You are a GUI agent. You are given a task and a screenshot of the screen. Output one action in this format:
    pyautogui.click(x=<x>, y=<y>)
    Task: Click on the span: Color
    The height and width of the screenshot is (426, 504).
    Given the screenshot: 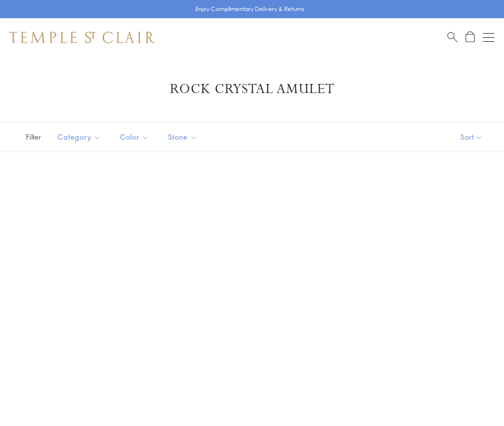 What is the action you would take?
    pyautogui.click(x=135, y=137)
    